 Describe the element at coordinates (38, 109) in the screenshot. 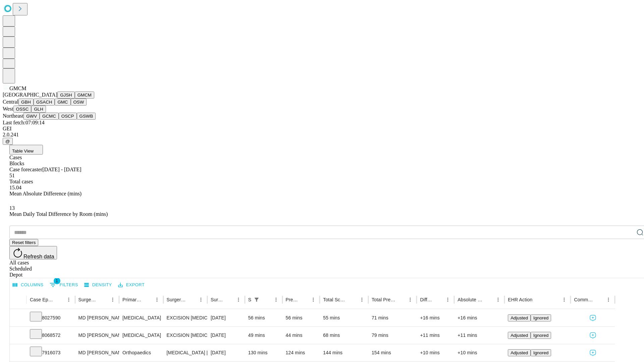

I see `button: GLH` at that location.